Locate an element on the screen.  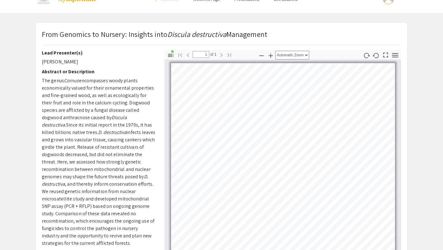
h2: Lead Presenter(s) is located at coordinates (98, 53).